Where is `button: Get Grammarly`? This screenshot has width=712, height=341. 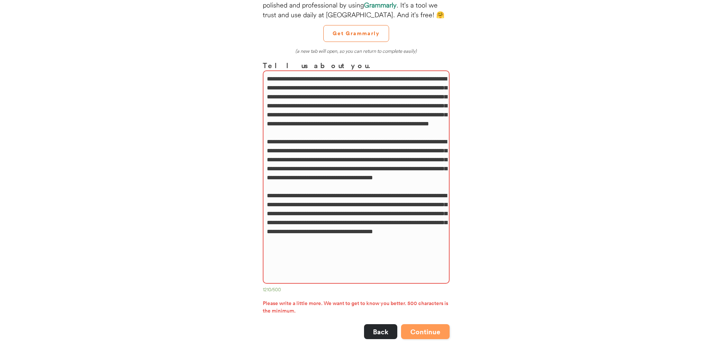 button: Get Grammarly is located at coordinates (356, 33).